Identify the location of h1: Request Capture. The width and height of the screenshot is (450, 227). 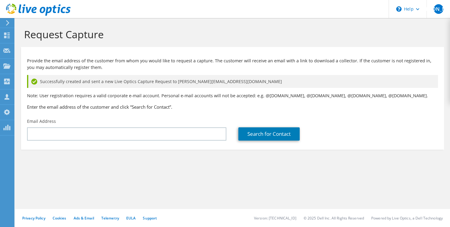
(231, 34).